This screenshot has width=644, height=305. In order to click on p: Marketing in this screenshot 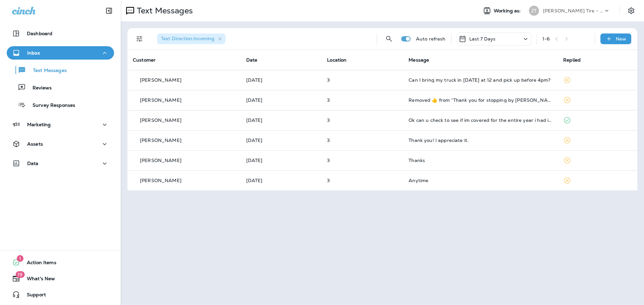, I will do `click(39, 125)`.